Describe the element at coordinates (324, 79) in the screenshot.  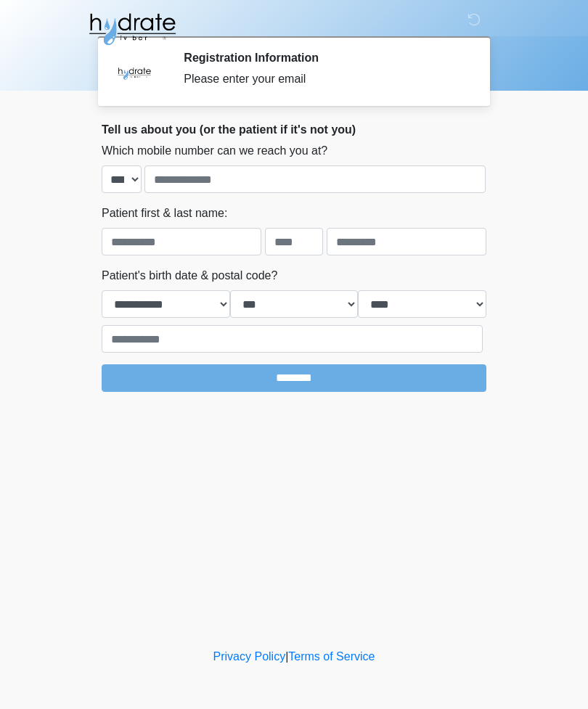
I see `div: Please enter your email` at that location.